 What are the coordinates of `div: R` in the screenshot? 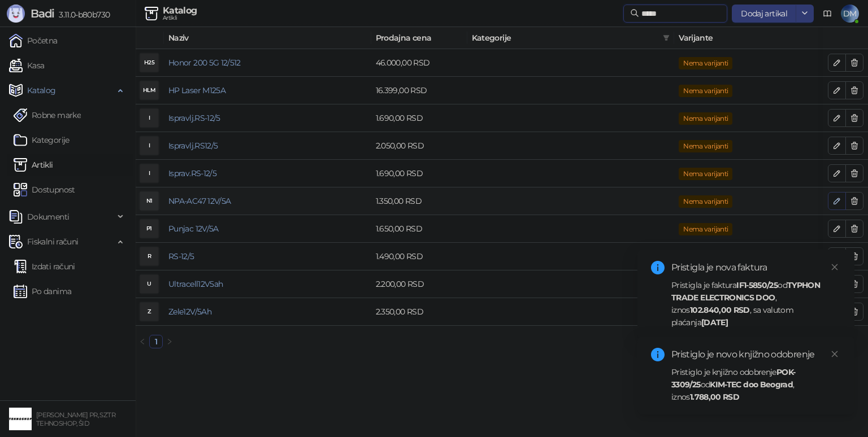 It's located at (149, 256).